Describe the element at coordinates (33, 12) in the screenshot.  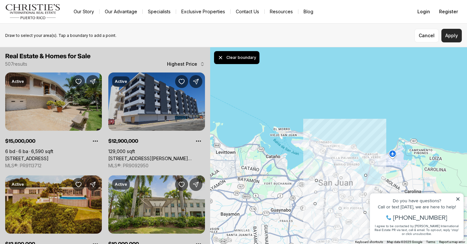
I see `img: logo` at that location.